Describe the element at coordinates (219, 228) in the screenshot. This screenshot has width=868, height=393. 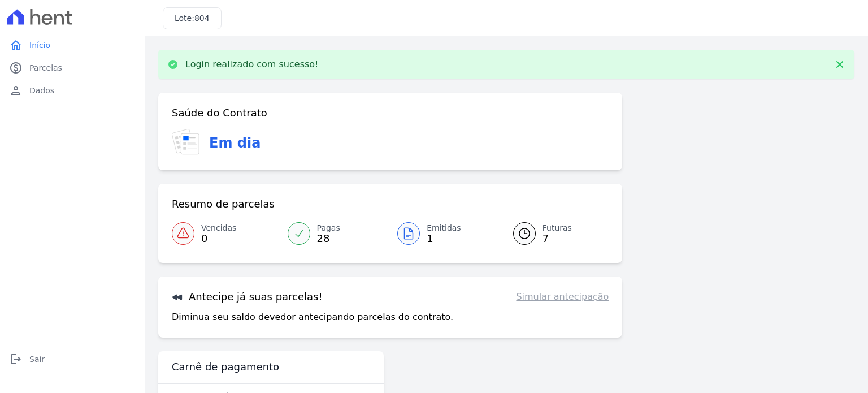
I see `span: Vencidas` at that location.